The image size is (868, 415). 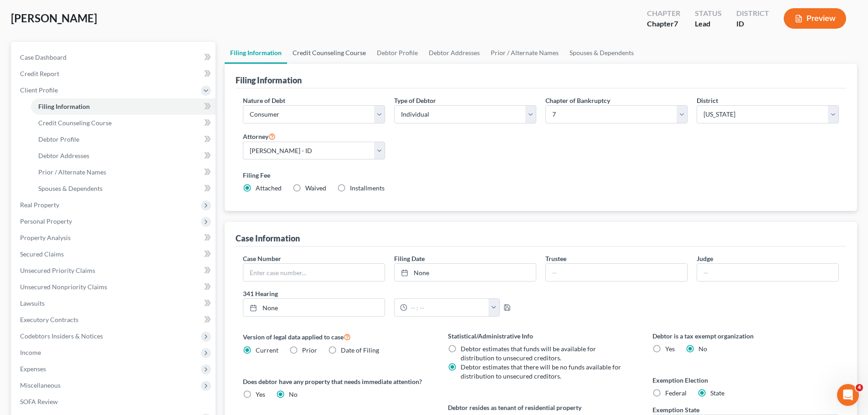 I want to click on span: Federal, so click(x=676, y=393).